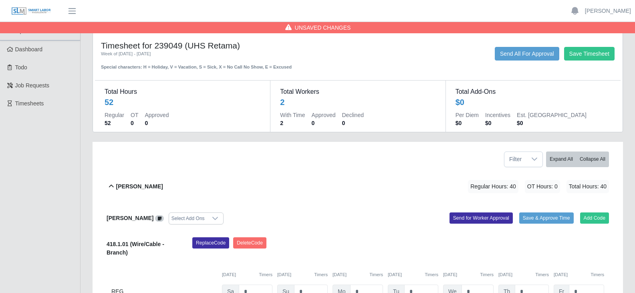 Image resolution: width=635 pixels, height=293 pixels. Describe the element at coordinates (21, 67) in the screenshot. I see `span: Todo` at that location.